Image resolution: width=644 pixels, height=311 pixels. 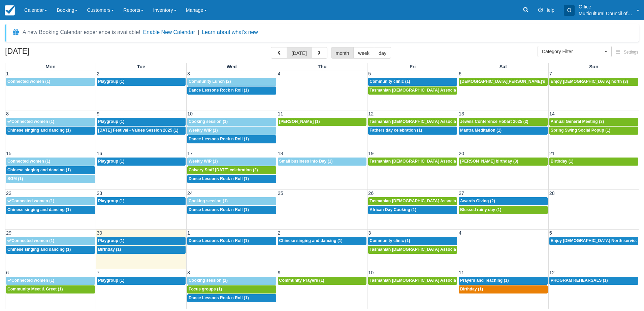 What do you see at coordinates (141, 67) in the screenshot?
I see `span: Tue` at bounding box center [141, 67].